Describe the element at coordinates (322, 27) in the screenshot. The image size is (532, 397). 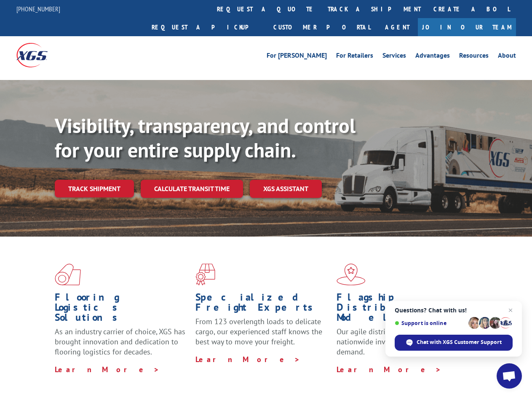
I see `a: Customer Portal` at that location.